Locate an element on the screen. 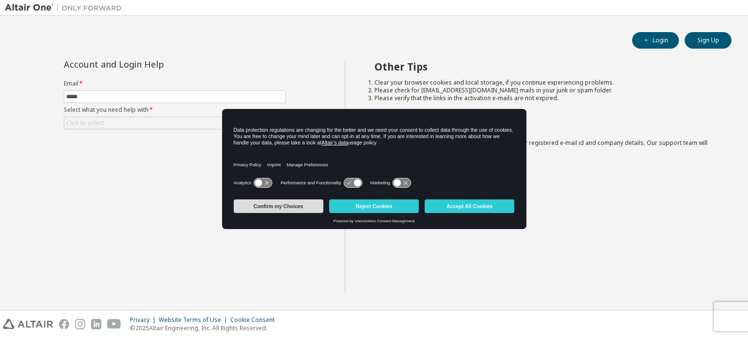  img: Altair One is located at coordinates (66, 8).